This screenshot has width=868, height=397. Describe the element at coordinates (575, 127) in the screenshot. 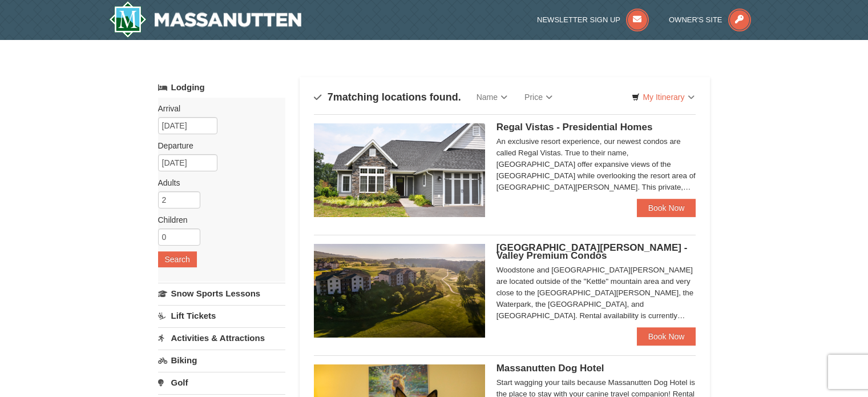

I see `span: Regal Vistas - Presidential Homes` at that location.